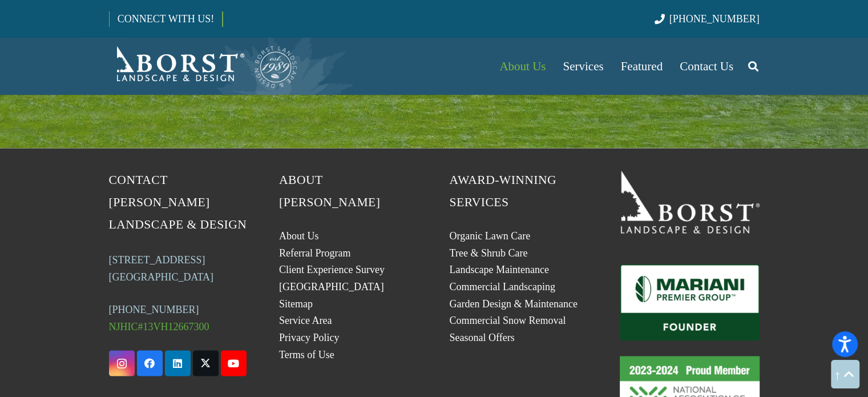  I want to click on a: Services, so click(583, 66).